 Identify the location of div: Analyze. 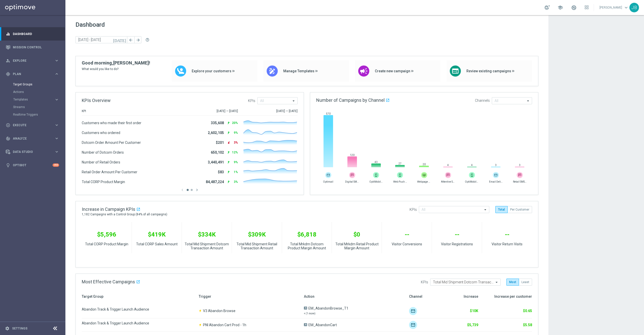
(30, 139).